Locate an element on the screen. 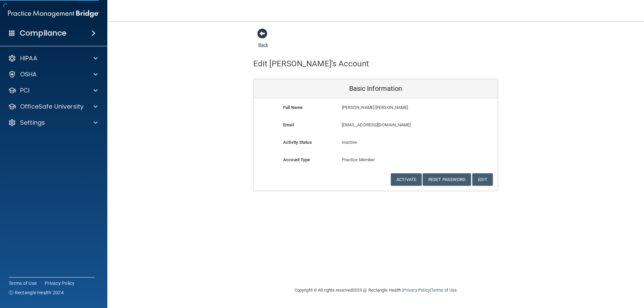  p: HIPAA is located at coordinates (28, 58).